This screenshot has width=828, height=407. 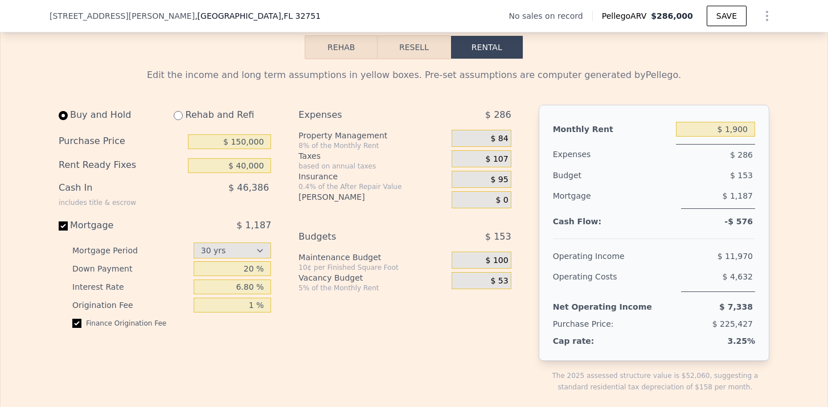 I want to click on div: Edit the income and long term assumptions in yellow boxes. Pre-set assumptions are computer gener..., so click(x=414, y=75).